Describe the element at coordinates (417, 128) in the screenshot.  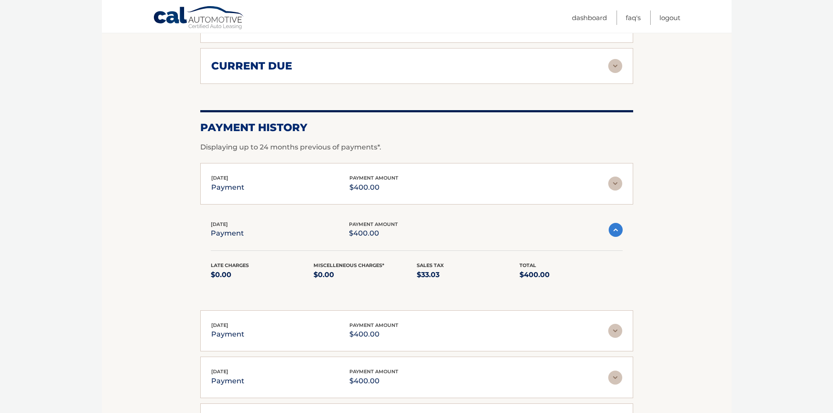
I see `h2: Payment History` at that location.